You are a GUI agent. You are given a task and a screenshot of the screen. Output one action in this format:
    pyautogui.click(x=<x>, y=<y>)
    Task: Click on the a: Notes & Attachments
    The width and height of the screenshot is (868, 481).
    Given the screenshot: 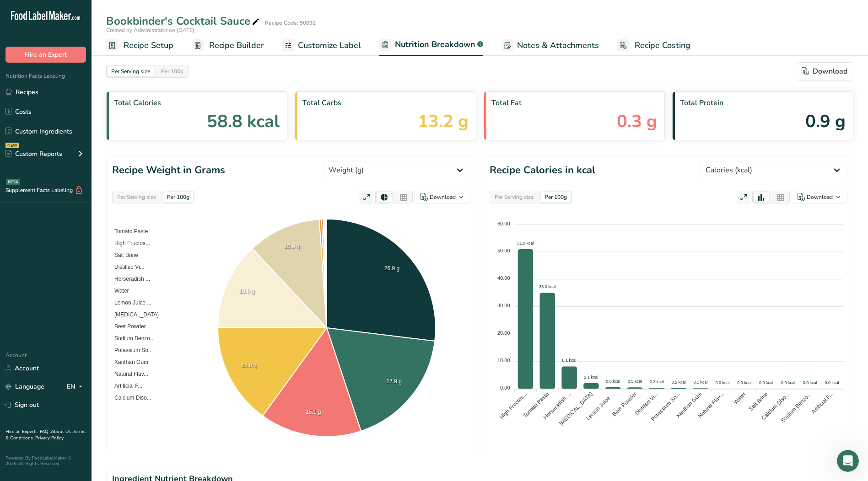 What is the action you would take?
    pyautogui.click(x=550, y=45)
    